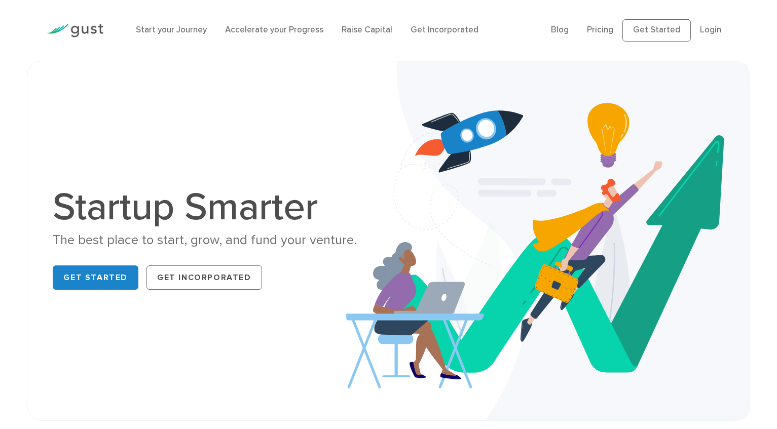 Image resolution: width=777 pixels, height=429 pixels. Describe the element at coordinates (216, 207) in the screenshot. I see `h1: Startup Smarter` at that location.